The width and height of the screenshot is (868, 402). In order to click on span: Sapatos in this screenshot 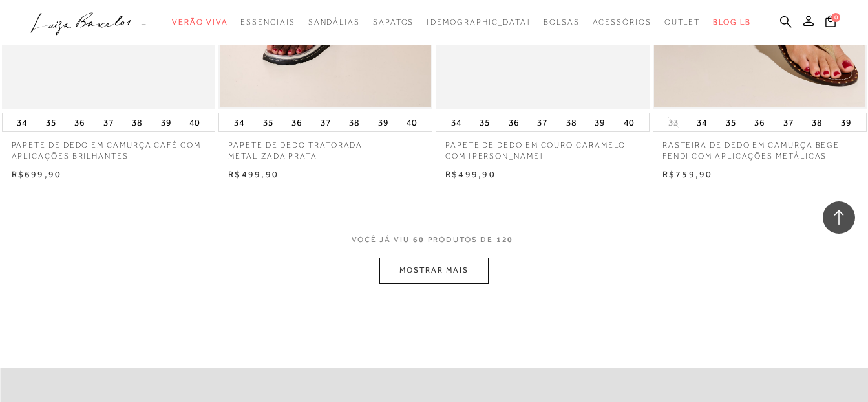, I will do `click(393, 22)`.